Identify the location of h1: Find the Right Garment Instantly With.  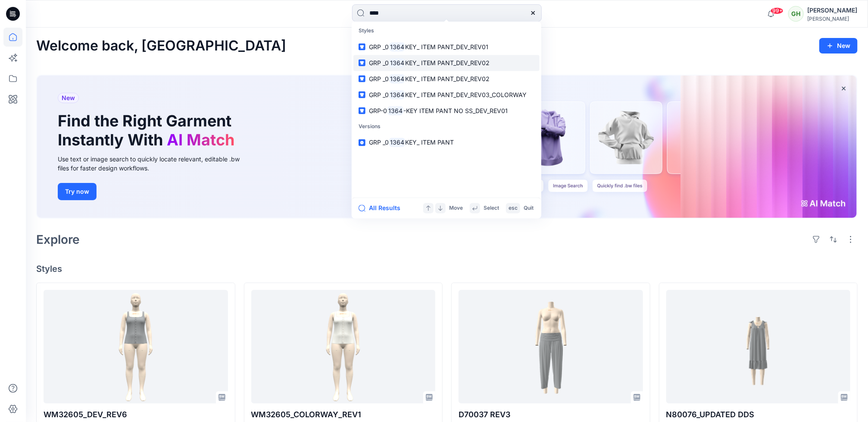
(148, 130).